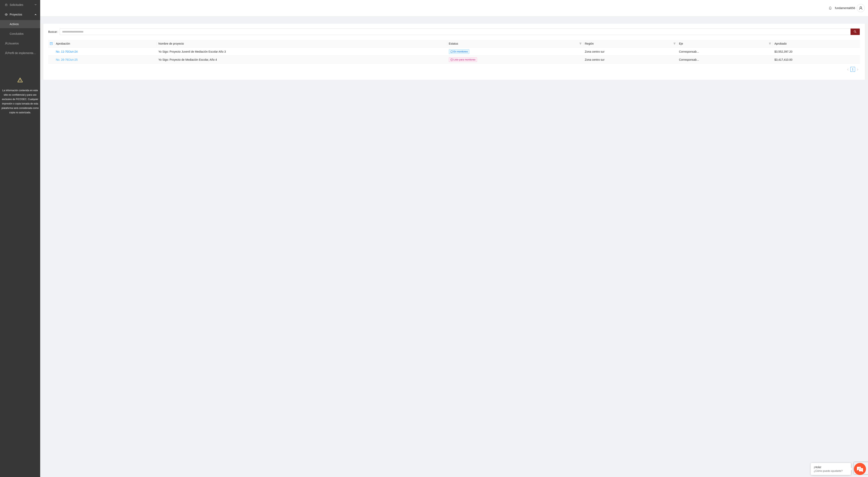 Image resolution: width=868 pixels, height=477 pixels. What do you see at coordinates (67, 59) in the screenshot?
I see `a: No. 26-76/Jun-25` at bounding box center [67, 59].